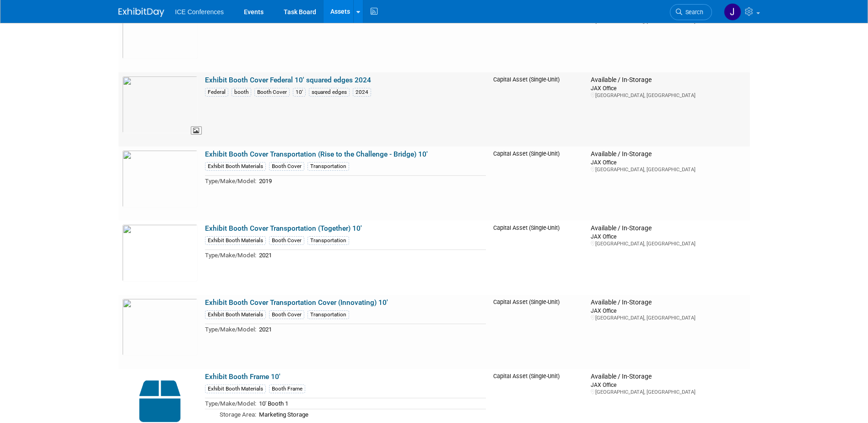 Image resolution: width=868 pixels, height=423 pixels. Describe the element at coordinates (288, 80) in the screenshot. I see `a: Exhibit Booth Cover Federal 10' squared edges 2024` at that location.